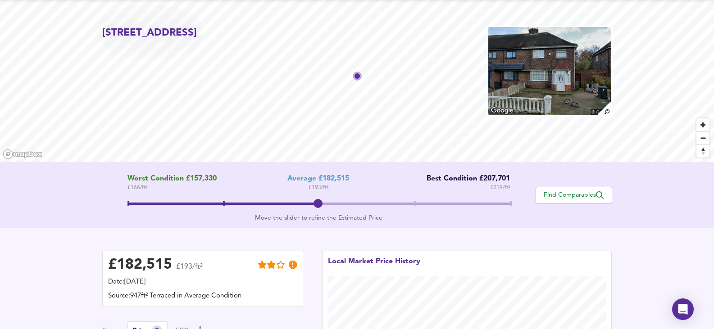 The height and width of the screenshot is (329, 714). What do you see at coordinates (203, 296) in the screenshot?
I see `div: Source: 947ft² Terraced in Average Condition` at bounding box center [203, 296].